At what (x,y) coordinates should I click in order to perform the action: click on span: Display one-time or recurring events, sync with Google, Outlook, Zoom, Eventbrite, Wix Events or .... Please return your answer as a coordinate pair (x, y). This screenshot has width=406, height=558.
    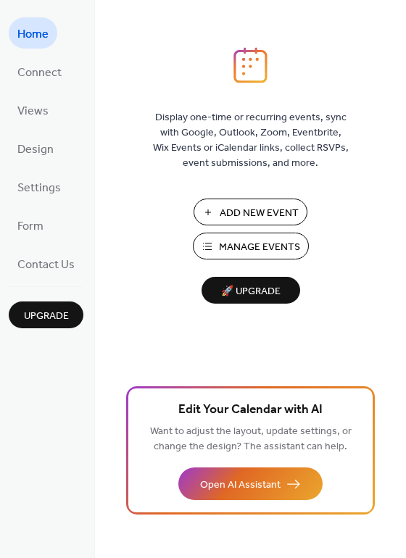
    Looking at the image, I should click on (251, 141).